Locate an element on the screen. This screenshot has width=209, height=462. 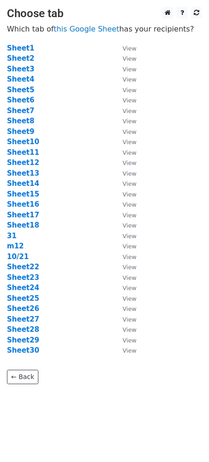
strong: Sheet13 is located at coordinates (23, 173).